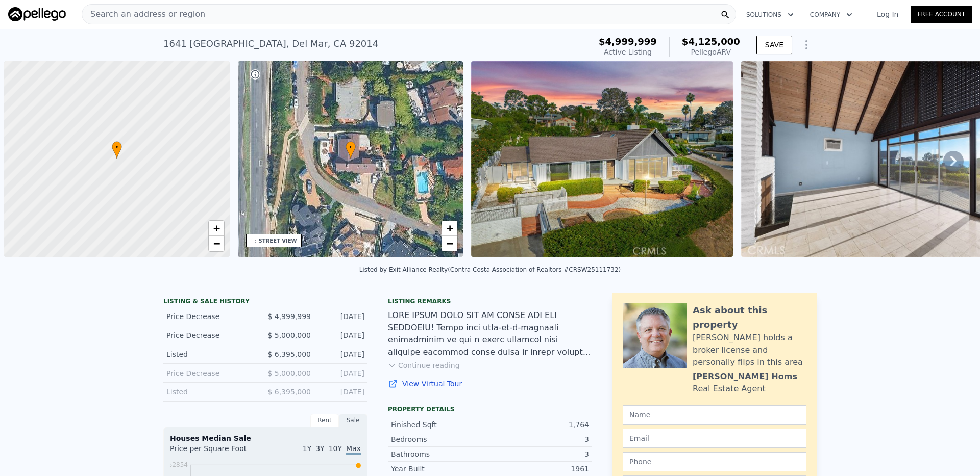 The height and width of the screenshot is (476, 980). What do you see at coordinates (37, 14) in the screenshot?
I see `img: Pellego` at bounding box center [37, 14].